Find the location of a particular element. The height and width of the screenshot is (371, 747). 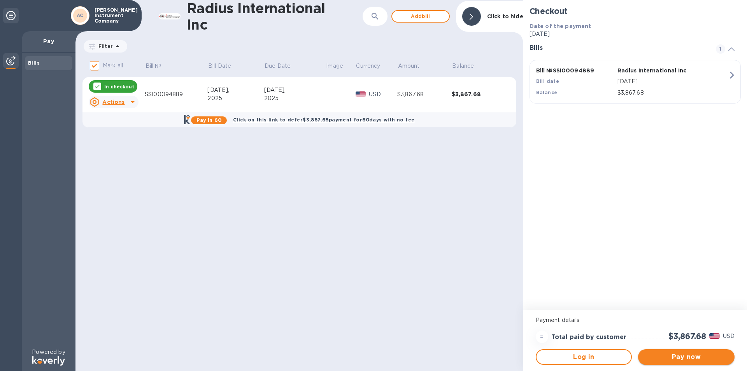

span: Amount is located at coordinates (414, 66).